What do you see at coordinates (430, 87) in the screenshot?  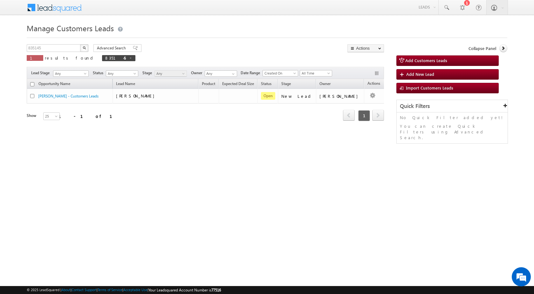 I see `span: Import Customers Leads` at bounding box center [430, 87].